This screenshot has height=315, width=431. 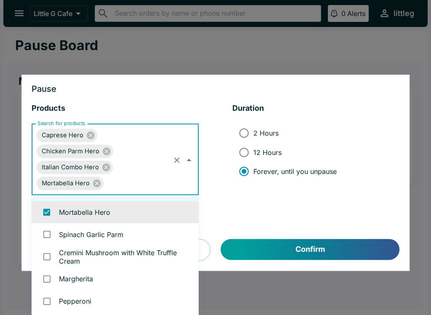 What do you see at coordinates (266, 133) in the screenshot?
I see `span: 2 Hours` at bounding box center [266, 133].